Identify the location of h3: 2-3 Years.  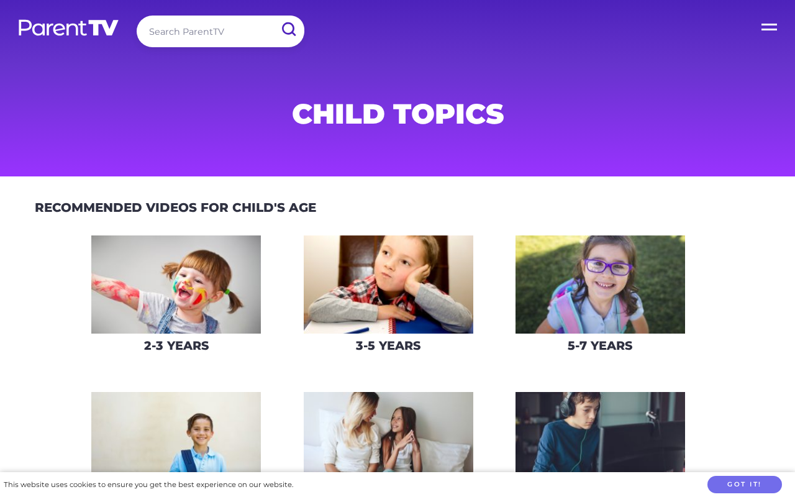
(176, 345).